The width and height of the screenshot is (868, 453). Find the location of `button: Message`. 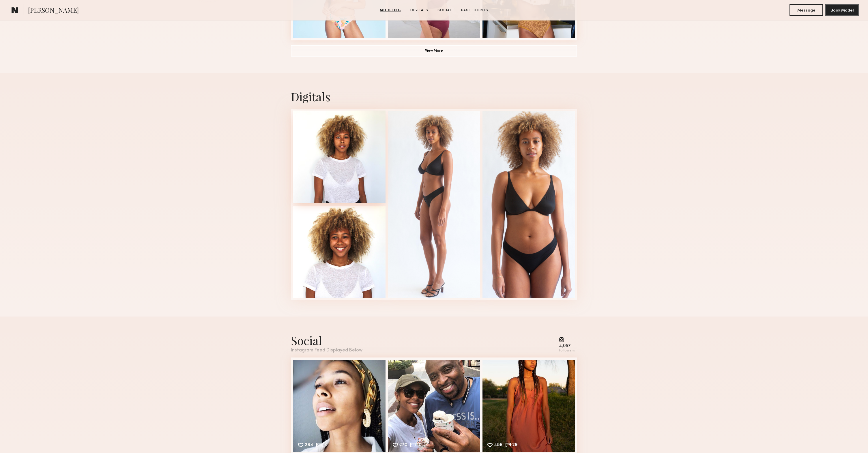

button: Message is located at coordinates (806, 10).